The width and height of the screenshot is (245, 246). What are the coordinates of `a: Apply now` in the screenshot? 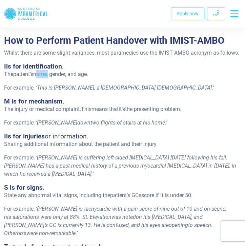 It's located at (188, 14).